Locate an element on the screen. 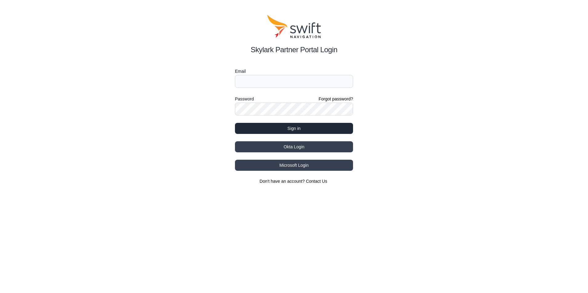  button: Okta Login is located at coordinates (294, 147).